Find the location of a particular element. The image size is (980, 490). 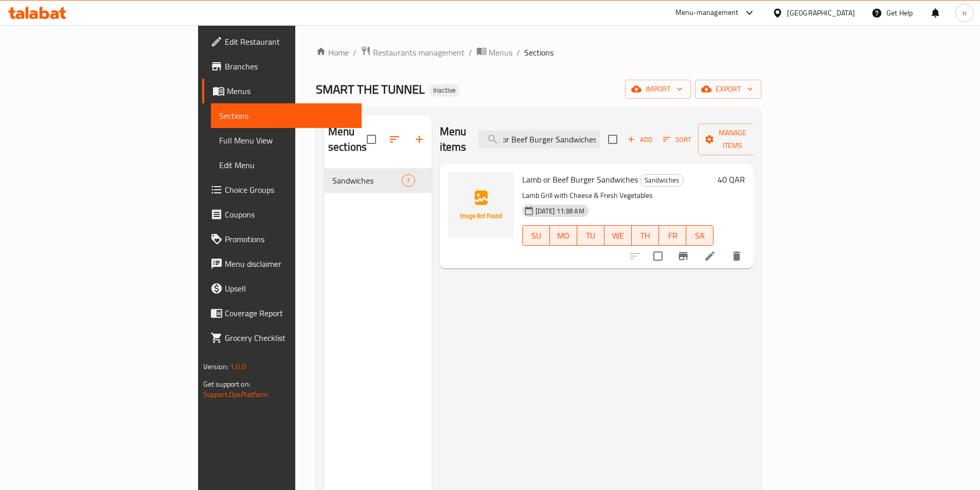

span: FR is located at coordinates (672, 236).